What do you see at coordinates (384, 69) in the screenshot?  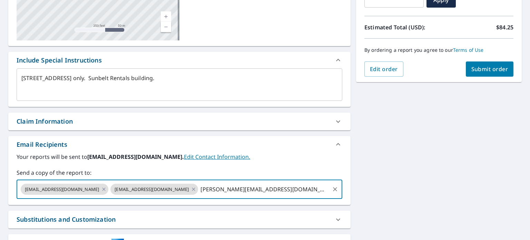 I see `span: Edit order` at bounding box center [384, 69].